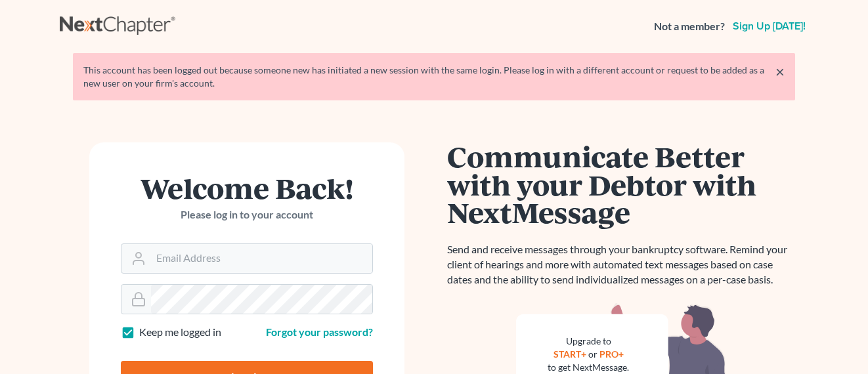 This screenshot has height=374, width=868. What do you see at coordinates (434, 77) in the screenshot?
I see `div: This account has been logged out because someone new has initiated a new session with the same lo...` at bounding box center [434, 77].